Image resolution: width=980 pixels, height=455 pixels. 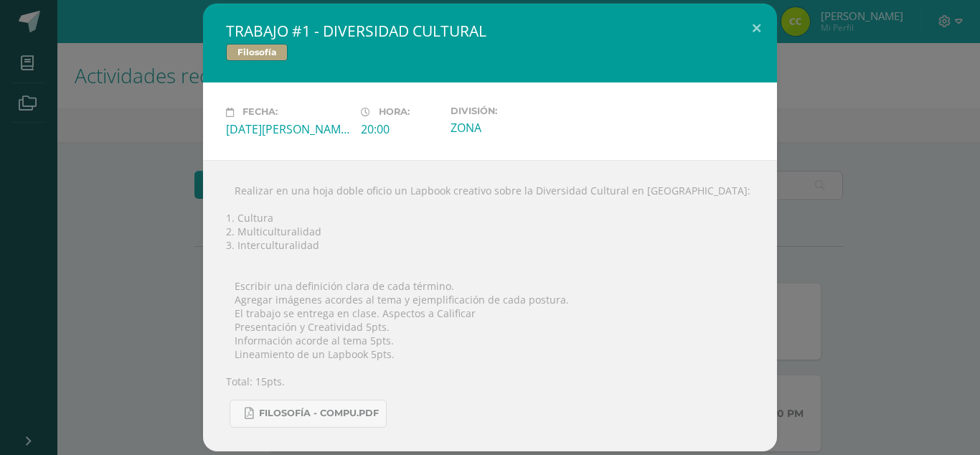 What do you see at coordinates (400, 129) in the screenshot?
I see `div: 20:00` at bounding box center [400, 129].